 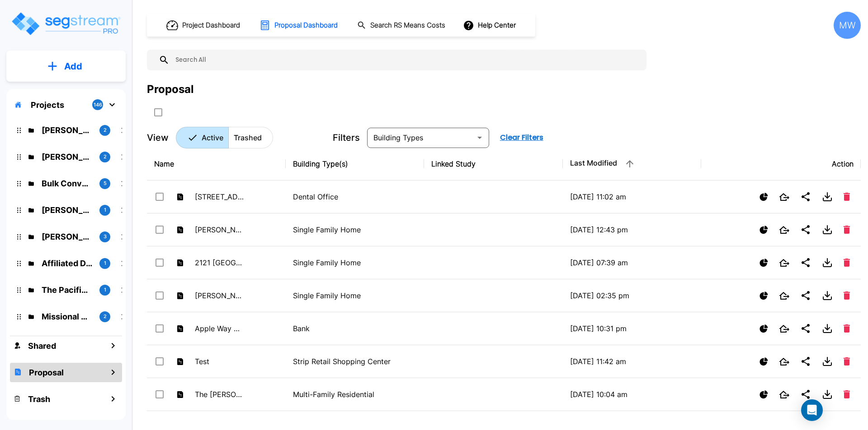 I want to click on p: Filters, so click(x=346, y=138).